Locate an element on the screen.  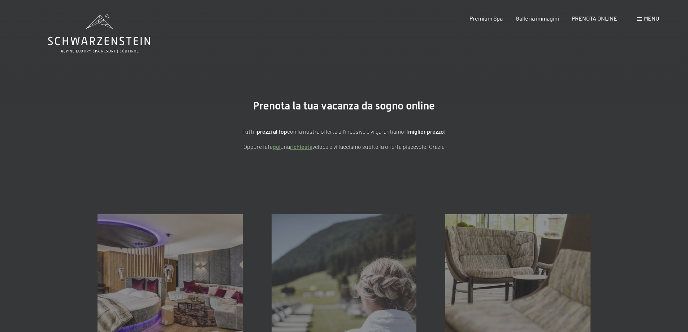
a: richiesta is located at coordinates (301, 146).